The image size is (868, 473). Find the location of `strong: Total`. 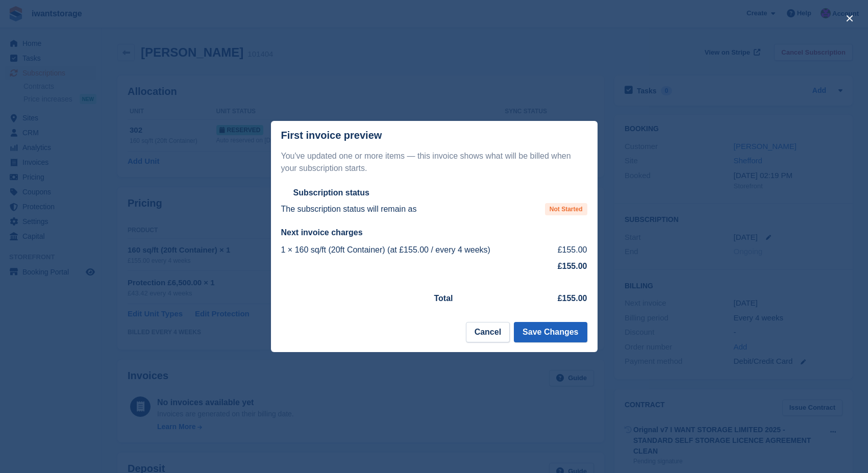

strong: Total is located at coordinates (443, 298).